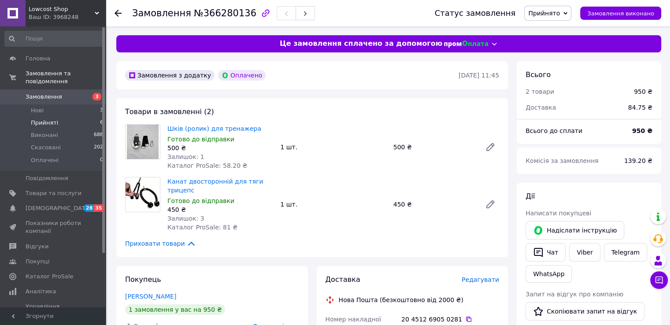 Image resolution: width=670 pixels, height=325 pixels. Describe the element at coordinates (353, 319) in the screenshot. I see `span: Номер накладної` at that location.